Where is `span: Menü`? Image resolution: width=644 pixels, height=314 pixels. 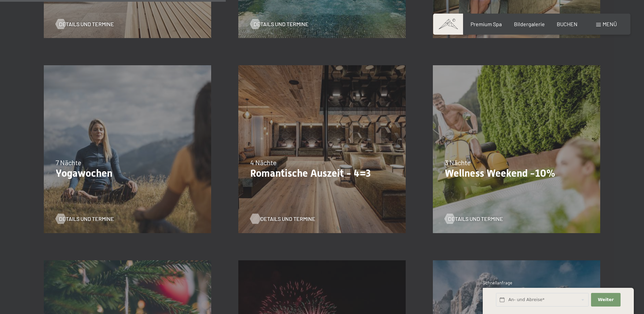
span: Menü is located at coordinates (610, 24).